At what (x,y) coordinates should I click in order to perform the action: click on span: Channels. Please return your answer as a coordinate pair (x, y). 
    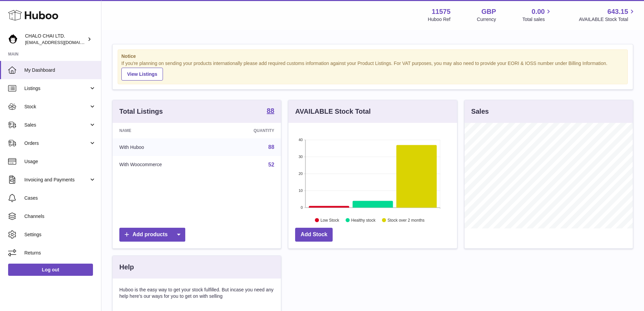
    Looking at the image, I should click on (60, 216).